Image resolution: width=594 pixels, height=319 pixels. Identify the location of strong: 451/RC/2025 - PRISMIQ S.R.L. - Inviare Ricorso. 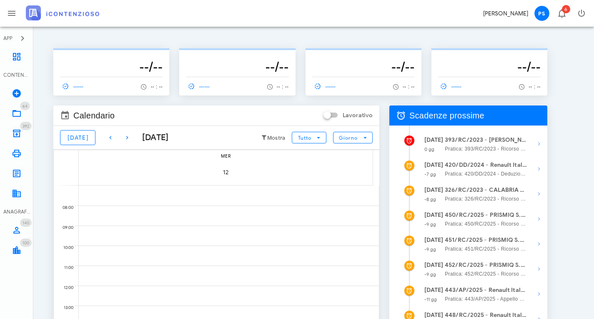
(486, 240).